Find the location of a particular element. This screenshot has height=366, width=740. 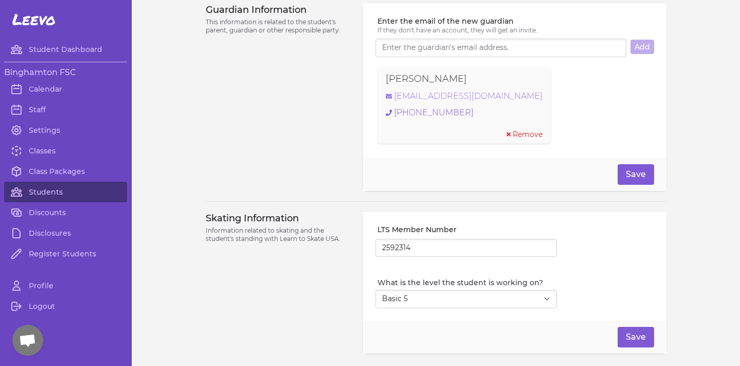

a: Discounts is located at coordinates (65, 212).